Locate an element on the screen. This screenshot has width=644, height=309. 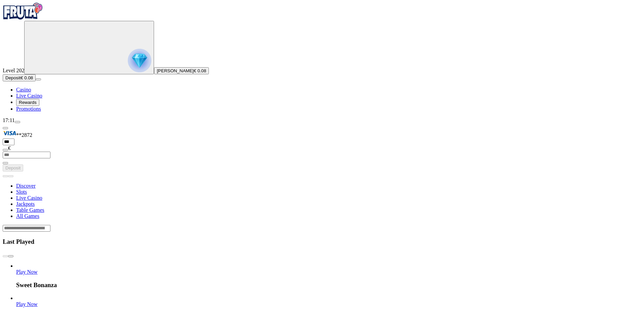
img: Visa is located at coordinates (9, 133).